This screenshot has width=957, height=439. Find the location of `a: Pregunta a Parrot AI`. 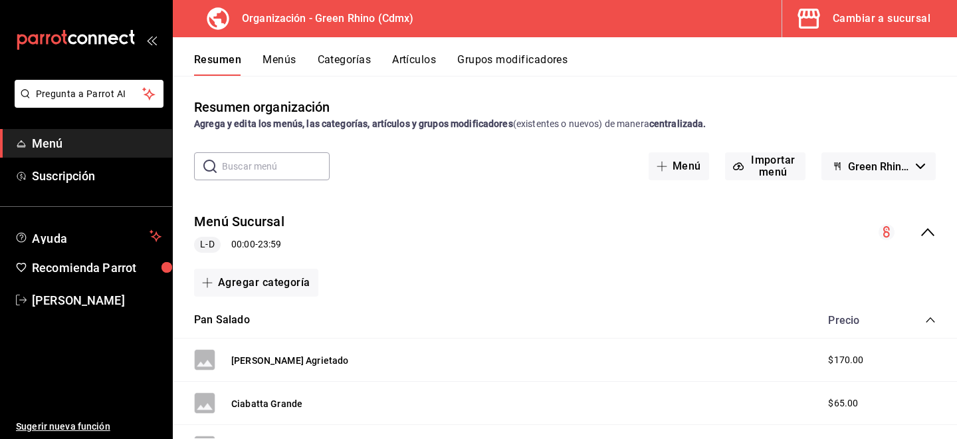

a: Pregunta a Parrot AI is located at coordinates (86, 103).